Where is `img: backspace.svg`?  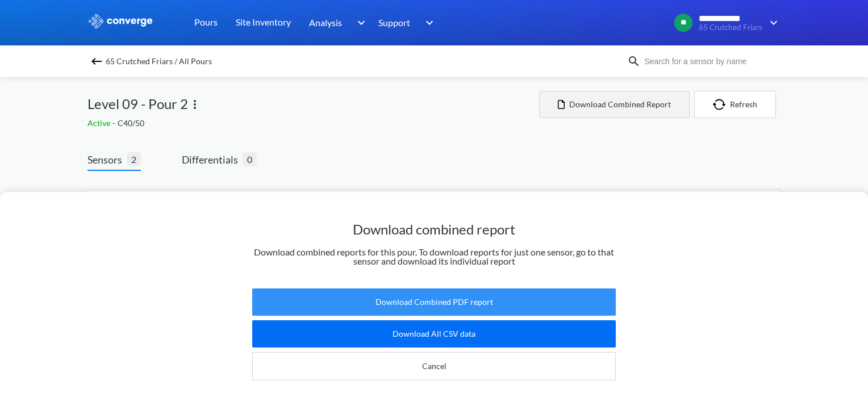
img: backspace.svg is located at coordinates (97, 62).